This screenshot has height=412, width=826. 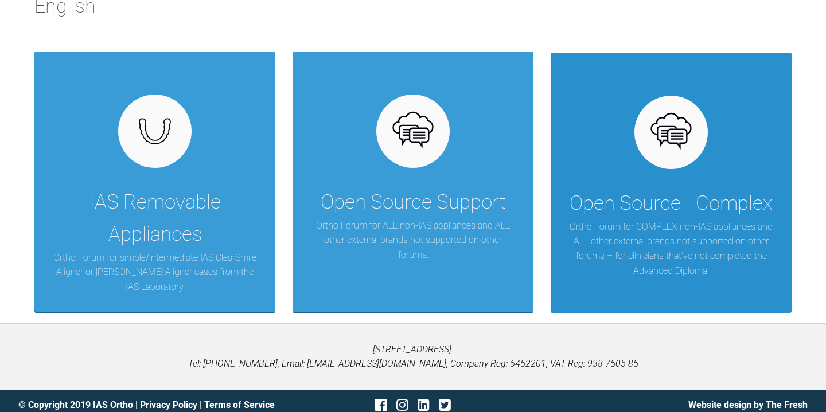 I want to click on a: Open Source SupportOrtho Forum for ALL non-IAS appliances and ALL other external brands not suppo..., so click(x=413, y=182).